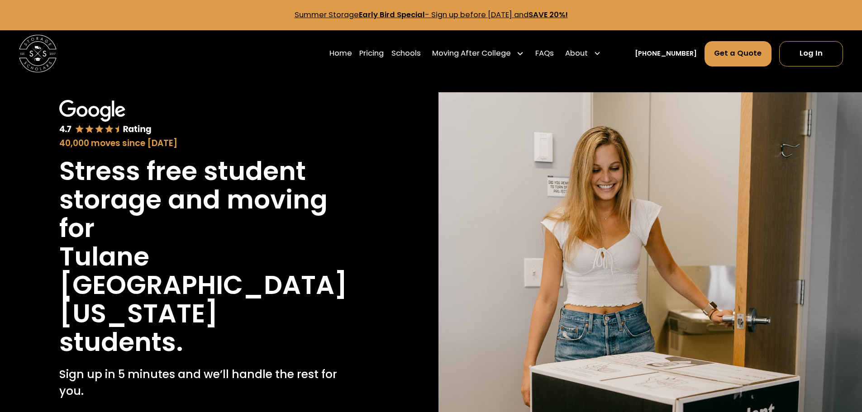  What do you see at coordinates (392, 14) in the screenshot?
I see `strong: Early Bird Special` at bounding box center [392, 14].